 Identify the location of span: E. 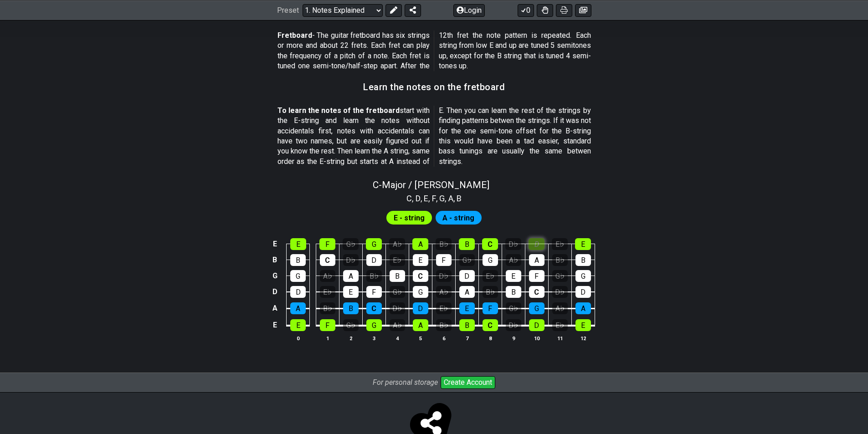
(426, 198).